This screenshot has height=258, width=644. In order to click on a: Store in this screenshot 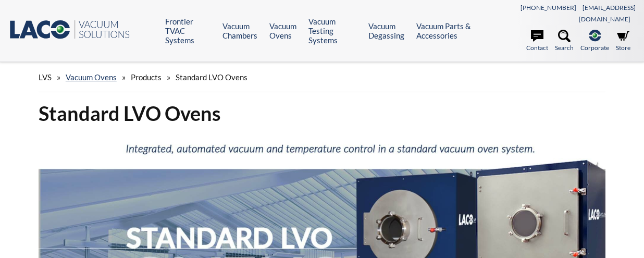, I will do `click(623, 41)`.